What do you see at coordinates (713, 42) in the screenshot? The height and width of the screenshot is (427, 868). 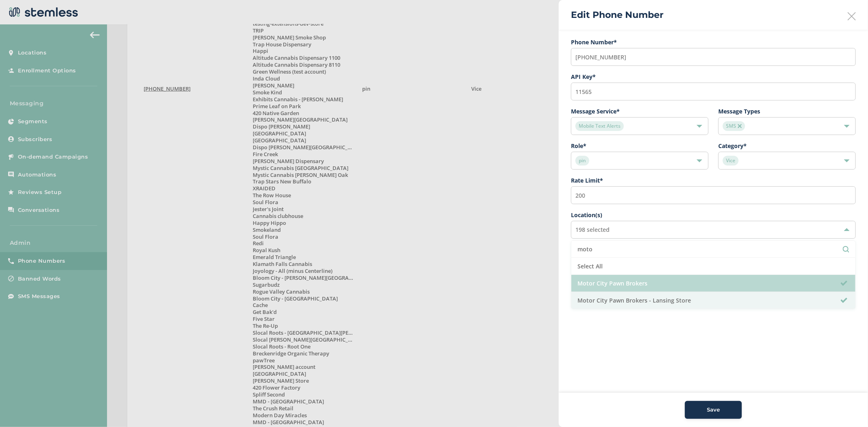 I see `label: Phone Number*` at bounding box center [713, 42].